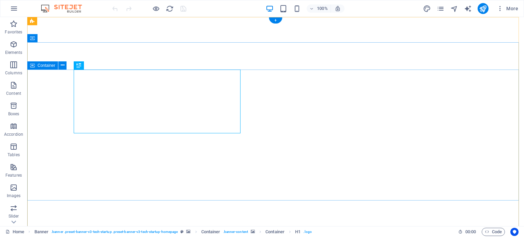 Image resolution: width=524 pixels, height=237 pixels. Describe the element at coordinates (65, 9) in the screenshot. I see `img: Editor Logo` at that location.